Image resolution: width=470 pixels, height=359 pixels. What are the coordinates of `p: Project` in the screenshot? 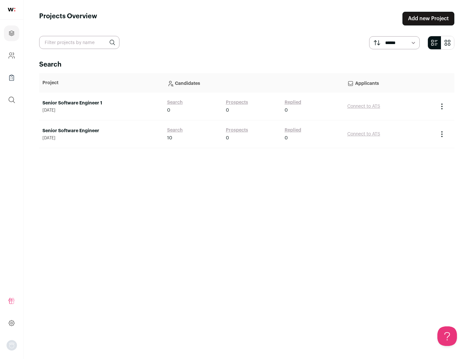 It's located at (102, 83).